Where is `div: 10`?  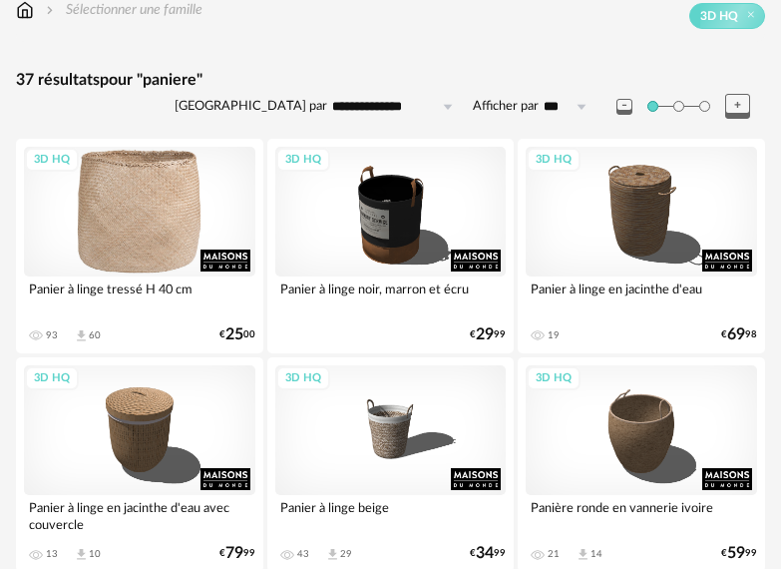
div: 10 is located at coordinates (95, 554).